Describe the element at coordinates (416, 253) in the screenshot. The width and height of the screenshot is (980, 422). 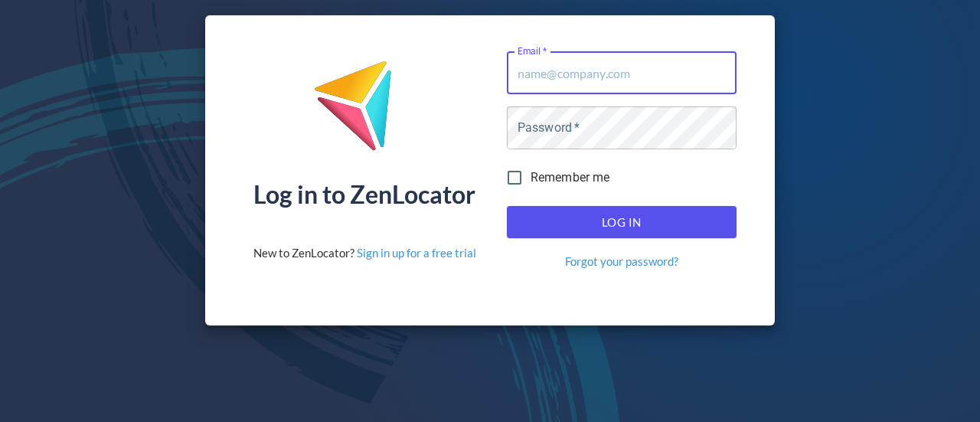
I see `a: Sign in up for a free trial` at that location.